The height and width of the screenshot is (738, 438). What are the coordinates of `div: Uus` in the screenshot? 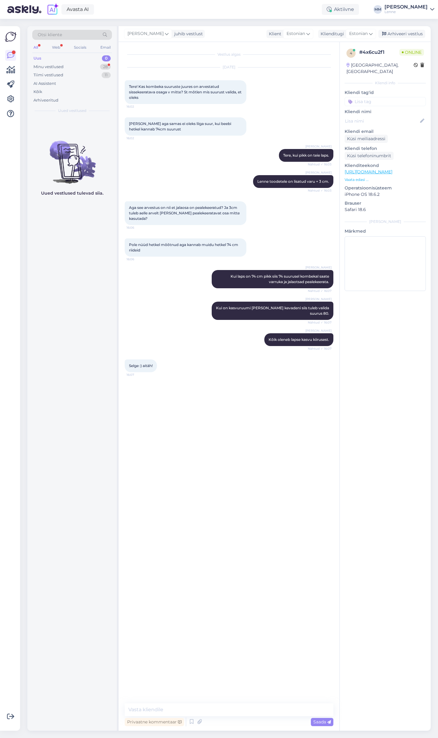 It's located at (37, 58).